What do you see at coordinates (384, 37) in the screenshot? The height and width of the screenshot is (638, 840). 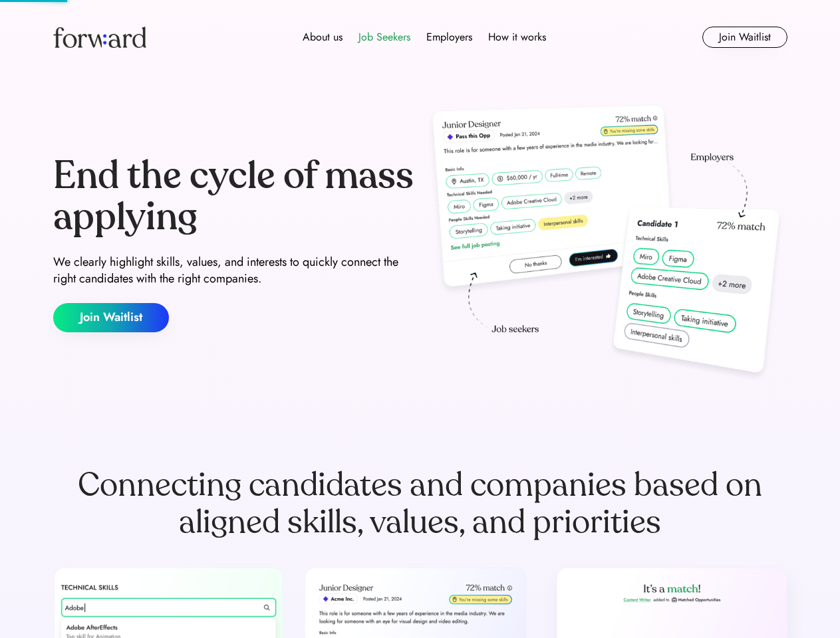 I see `div: Job Seekers` at bounding box center [384, 37].